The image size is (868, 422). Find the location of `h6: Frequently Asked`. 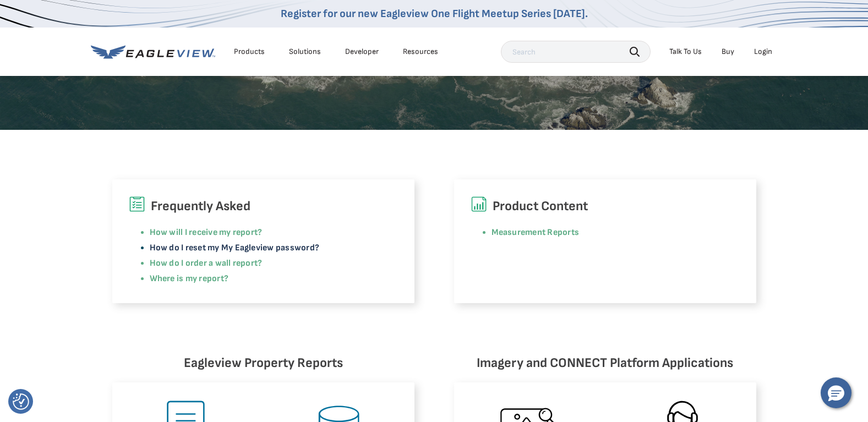

h6: Frequently Asked is located at coordinates (263, 207).